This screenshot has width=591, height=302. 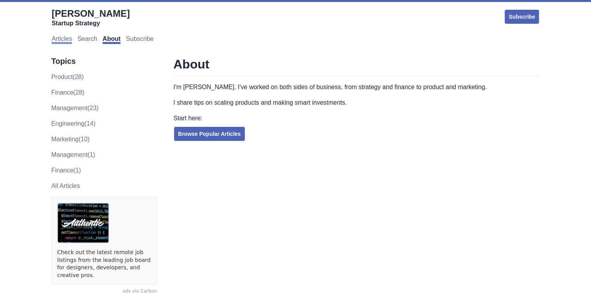 I want to click on a: All Articles, so click(x=66, y=185).